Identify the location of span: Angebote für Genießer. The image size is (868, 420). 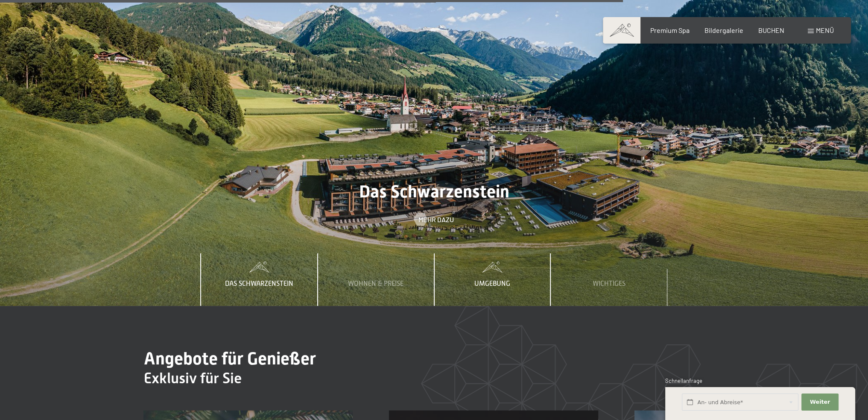
(230, 358).